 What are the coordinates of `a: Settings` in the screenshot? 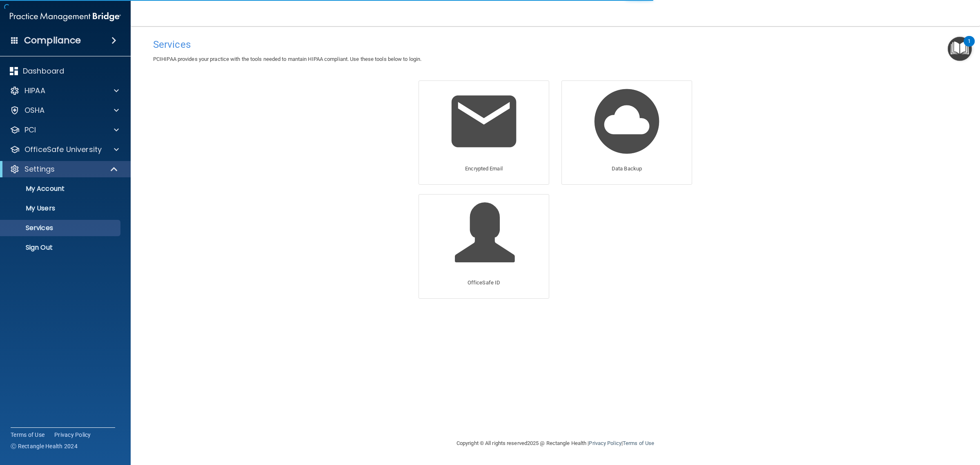 It's located at (64, 169).